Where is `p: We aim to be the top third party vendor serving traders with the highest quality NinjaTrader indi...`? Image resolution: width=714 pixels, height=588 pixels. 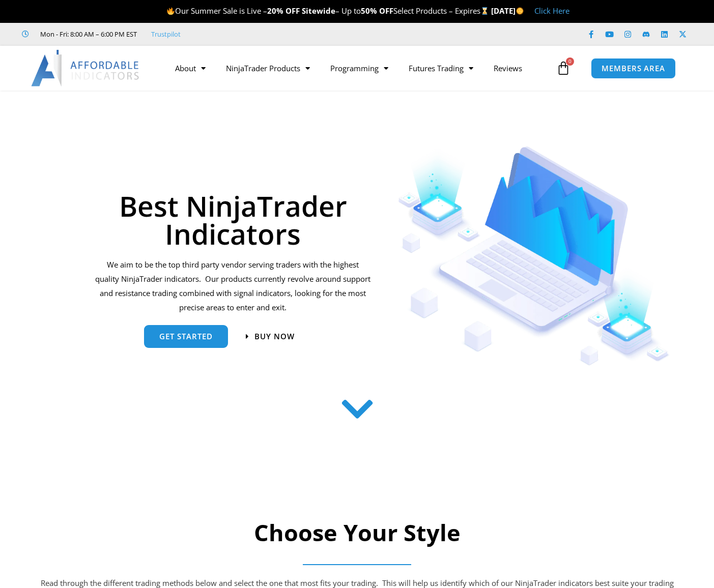
p: We aim to be the top third party vendor serving traders with the highest quality NinjaTrader indi... is located at coordinates (232, 286).